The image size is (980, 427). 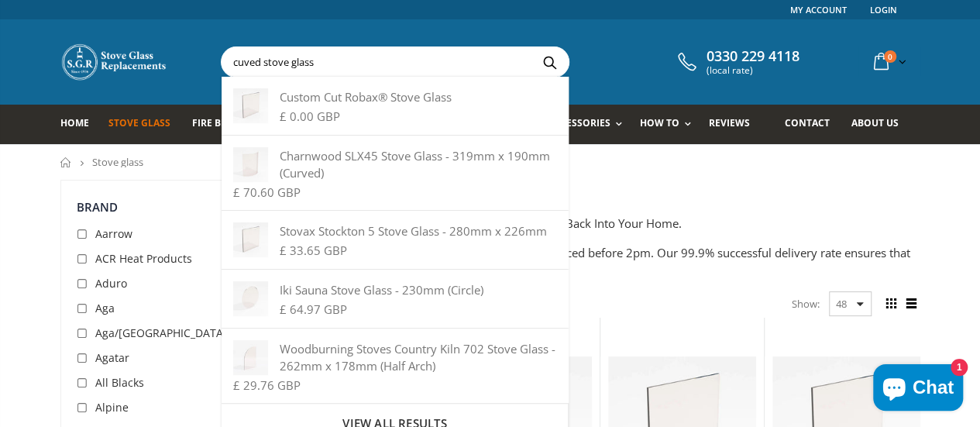 What do you see at coordinates (112, 407) in the screenshot?
I see `span: Alpine` at bounding box center [112, 407].